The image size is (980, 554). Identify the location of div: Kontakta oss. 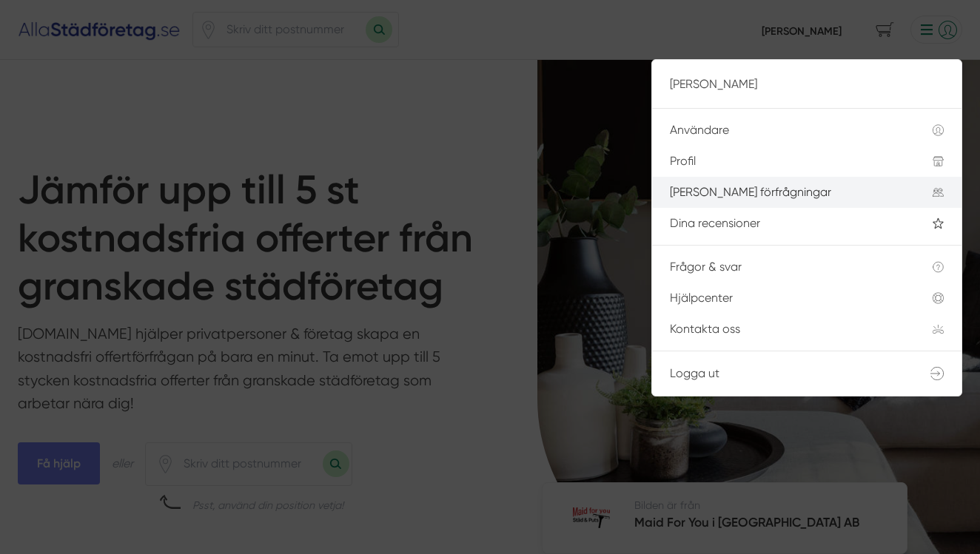
(783, 329).